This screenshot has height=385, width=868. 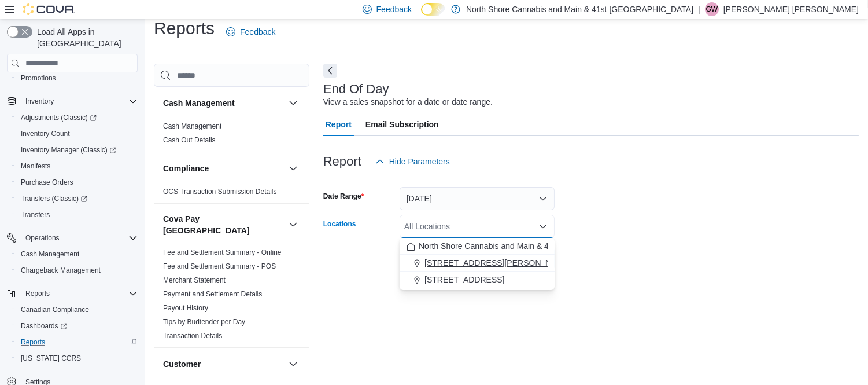 I want to click on span: Purchase Orders, so click(x=77, y=183).